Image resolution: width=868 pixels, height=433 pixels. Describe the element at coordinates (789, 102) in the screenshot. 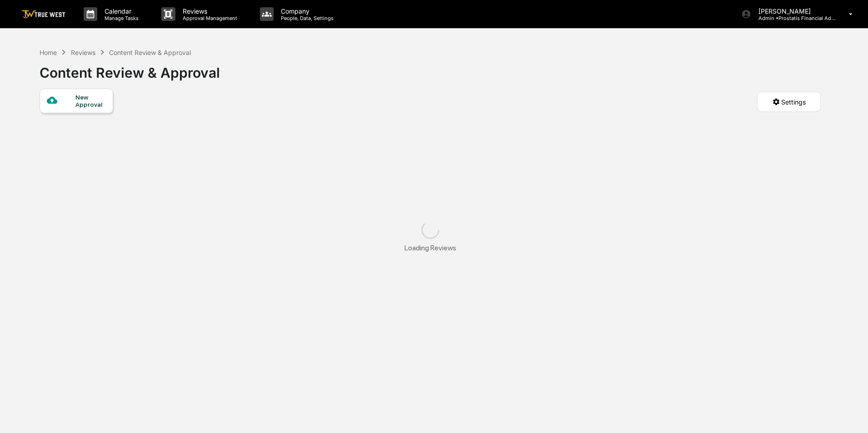

I see `button: Settings` at that location.